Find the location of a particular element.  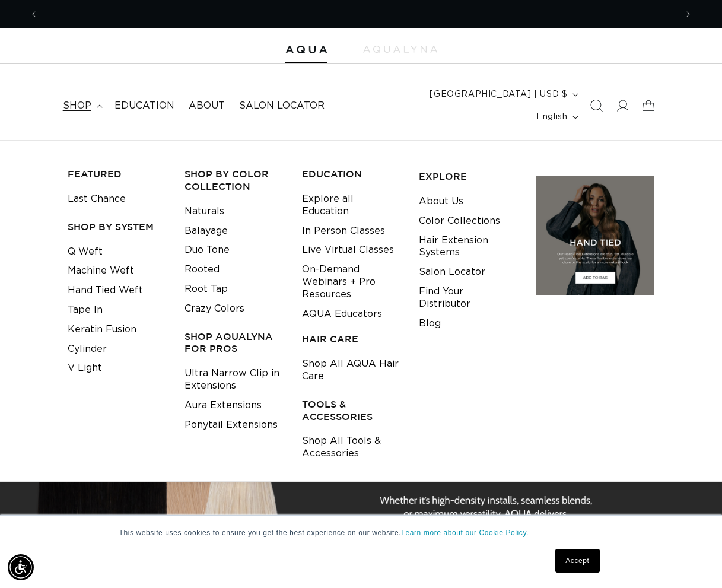

h3: TOOLS & ACCESSORIES is located at coordinates (351, 410).